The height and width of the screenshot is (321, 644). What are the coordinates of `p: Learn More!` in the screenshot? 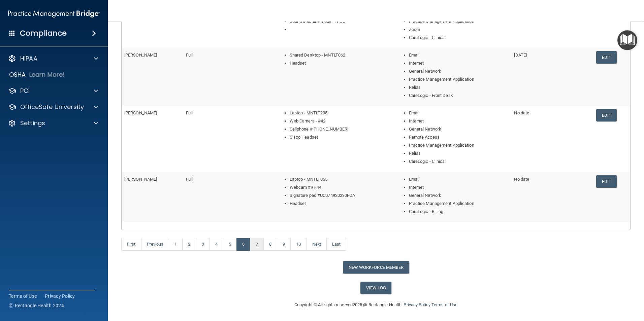 It's located at (47, 75).